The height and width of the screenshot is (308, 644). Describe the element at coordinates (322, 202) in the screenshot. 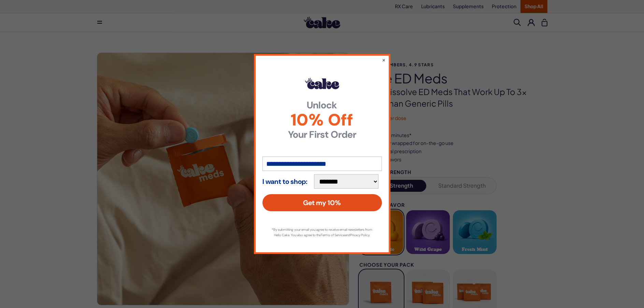

I see `button: Get my 10%` at that location.